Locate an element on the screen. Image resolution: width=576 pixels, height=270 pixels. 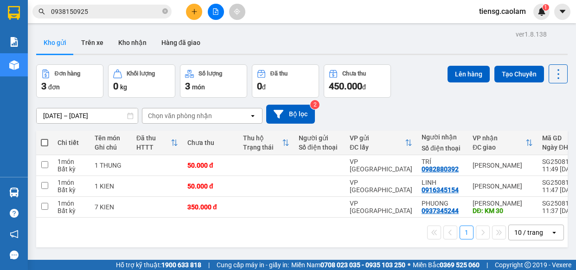
button: Trên xe is located at coordinates (92, 43).